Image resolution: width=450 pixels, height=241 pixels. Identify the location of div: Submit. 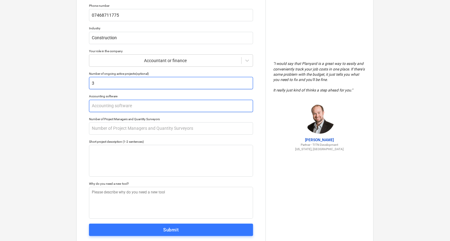
(171, 230).